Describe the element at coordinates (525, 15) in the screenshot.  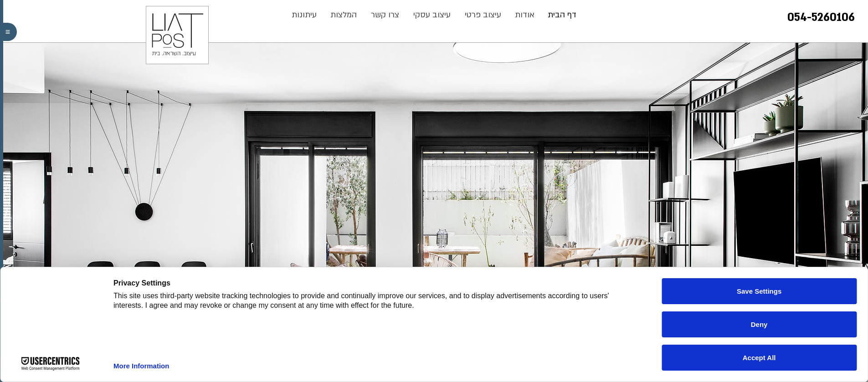
I see `a: אודות` at that location.